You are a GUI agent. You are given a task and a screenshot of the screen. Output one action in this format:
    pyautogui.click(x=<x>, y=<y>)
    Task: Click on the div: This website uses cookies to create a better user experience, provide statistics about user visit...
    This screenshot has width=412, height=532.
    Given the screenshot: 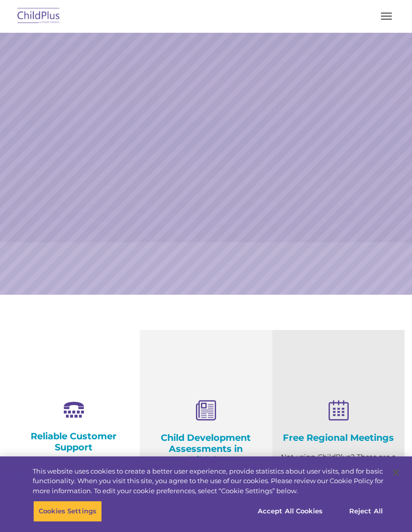 What is the action you would take?
    pyautogui.click(x=208, y=481)
    